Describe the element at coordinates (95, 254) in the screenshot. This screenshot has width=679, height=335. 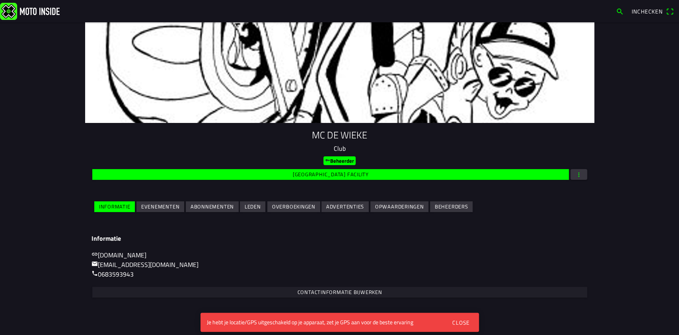
I see `ion-icon: link` at that location.